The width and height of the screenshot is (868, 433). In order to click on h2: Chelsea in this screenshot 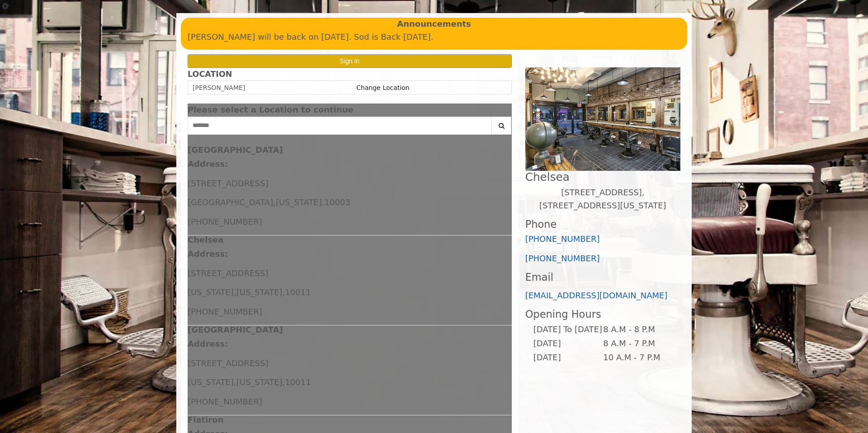, I will do `click(603, 176)`.